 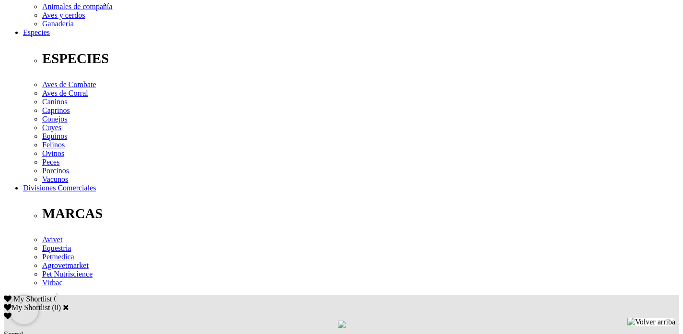 What do you see at coordinates (65, 93) in the screenshot?
I see `a: Aves de Corral` at bounding box center [65, 93].